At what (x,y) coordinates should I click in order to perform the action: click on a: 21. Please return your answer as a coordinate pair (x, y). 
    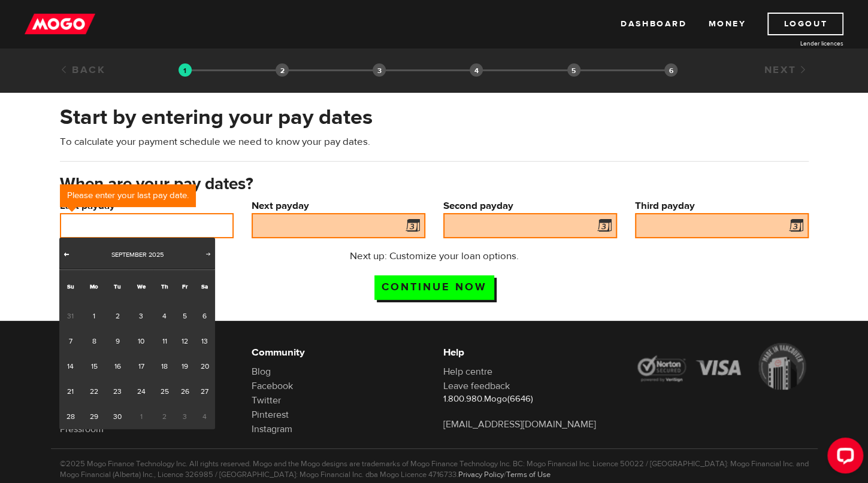
    Looking at the image, I should click on (70, 391).